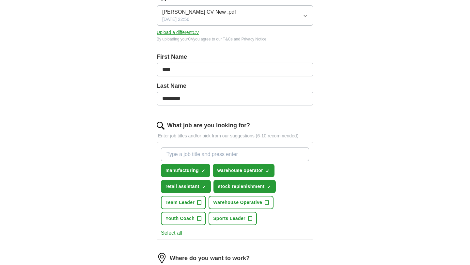  Describe the element at coordinates (178, 32) in the screenshot. I see `button: Upload a differentCV` at that location.